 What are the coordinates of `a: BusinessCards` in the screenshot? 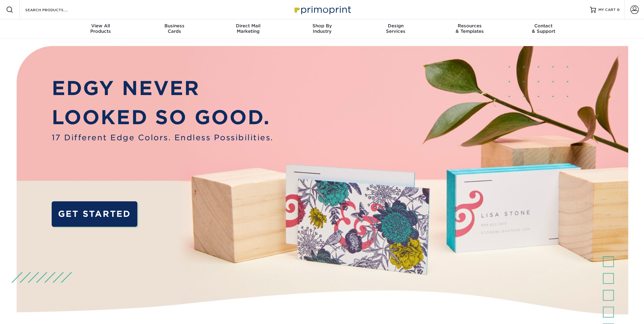 It's located at (174, 29).